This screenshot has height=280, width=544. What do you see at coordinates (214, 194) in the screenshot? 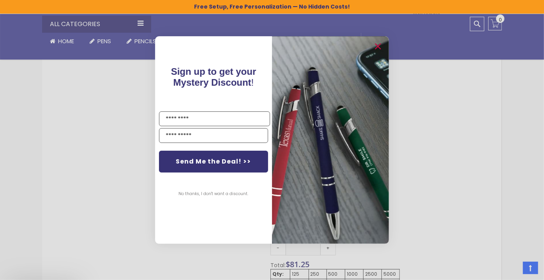
I see `button: No thanks, I don't want a discount.` at bounding box center [214, 194].